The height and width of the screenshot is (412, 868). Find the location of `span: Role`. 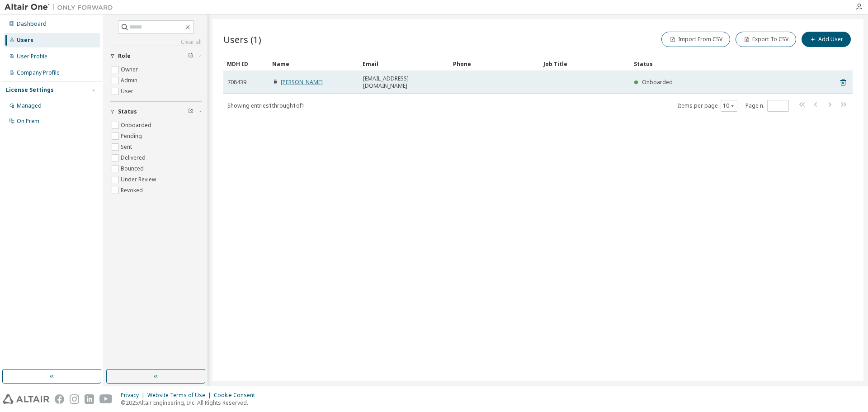

span: Role is located at coordinates (124, 56).